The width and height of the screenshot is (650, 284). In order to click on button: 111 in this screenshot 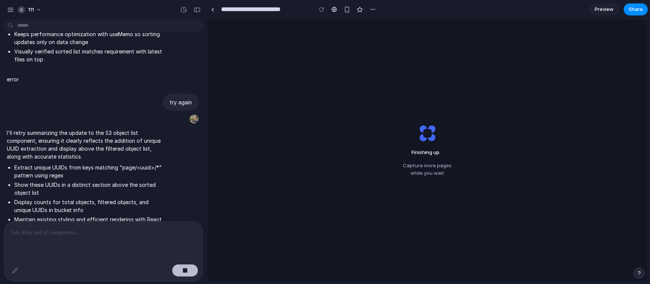, I will do `click(30, 10)`.